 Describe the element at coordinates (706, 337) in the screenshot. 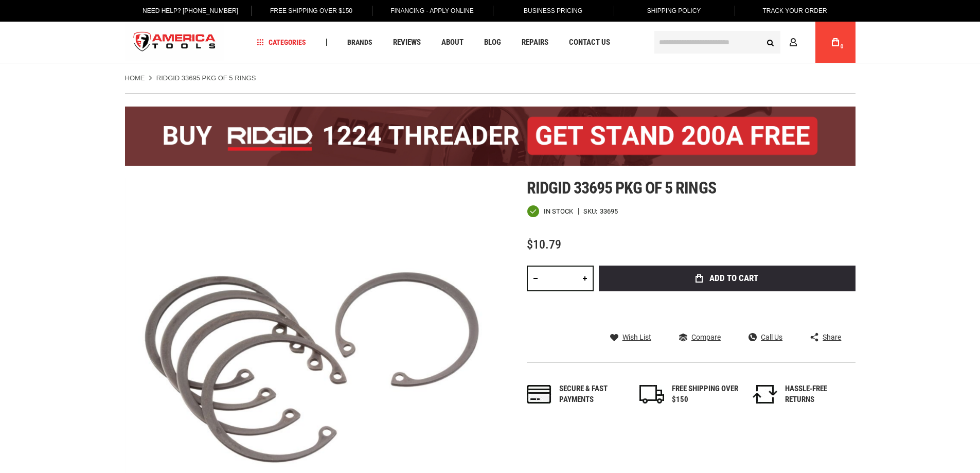

I see `span: Compare` at that location.